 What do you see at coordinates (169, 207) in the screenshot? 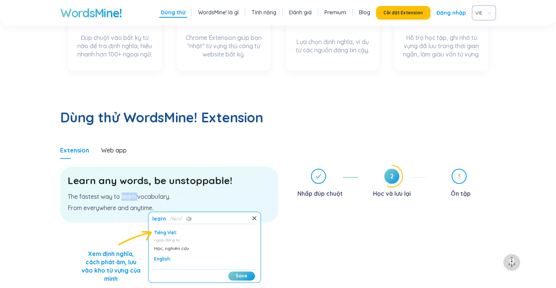
I see `p: From everywhere and anytime.` at bounding box center [169, 207].